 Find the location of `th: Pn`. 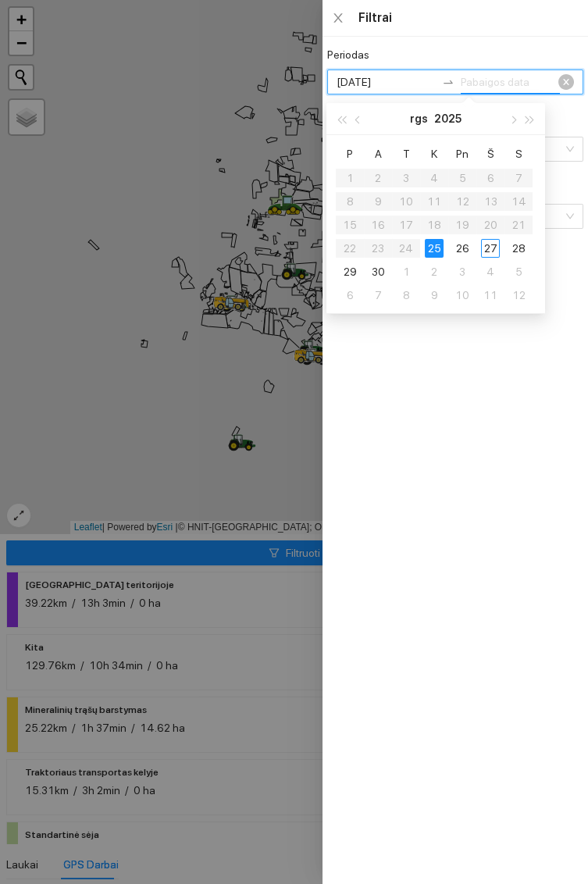

th: Pn is located at coordinates (462, 154).